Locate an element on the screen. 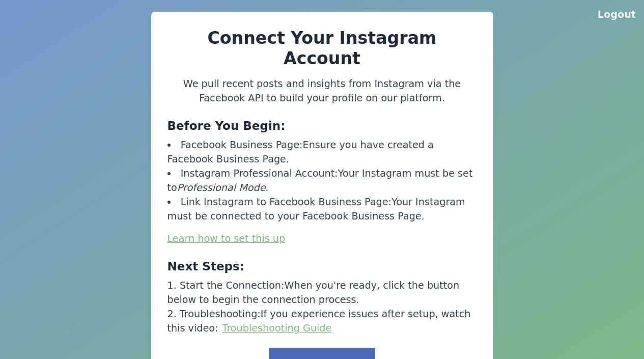  span: Start the Connection: is located at coordinates (232, 285).